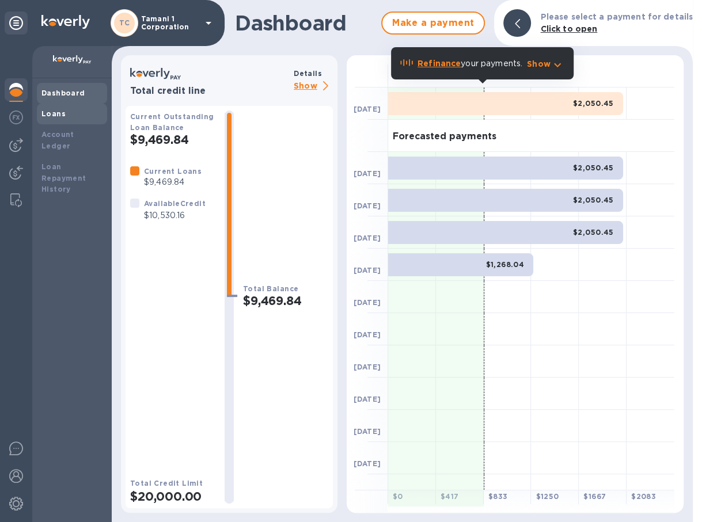 The image size is (702, 522). I want to click on b: Please select a payment for details, so click(616, 17).